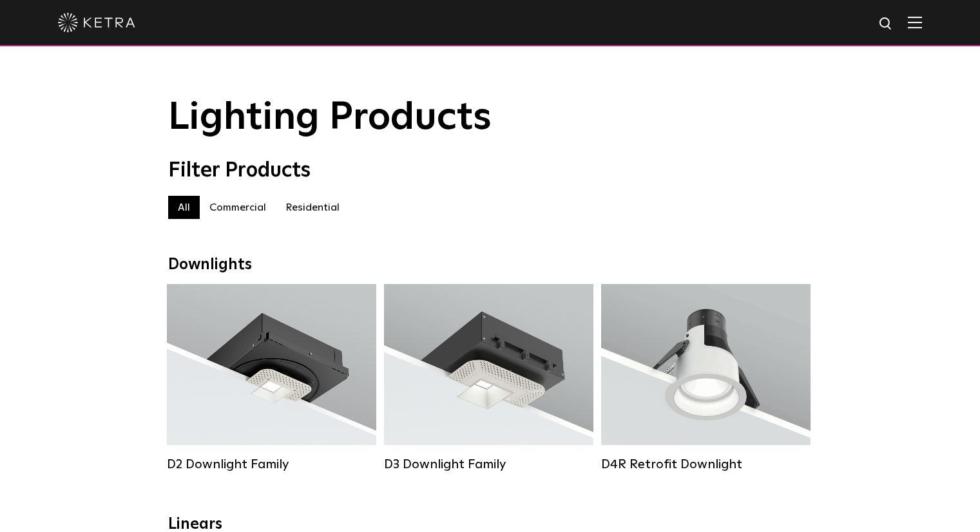  What do you see at coordinates (488, 464) in the screenshot?
I see `div: D3 Downlight Family` at bounding box center [488, 464].